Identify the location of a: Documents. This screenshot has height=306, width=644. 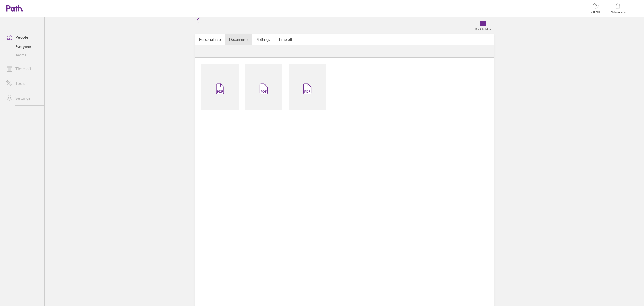
(239, 39).